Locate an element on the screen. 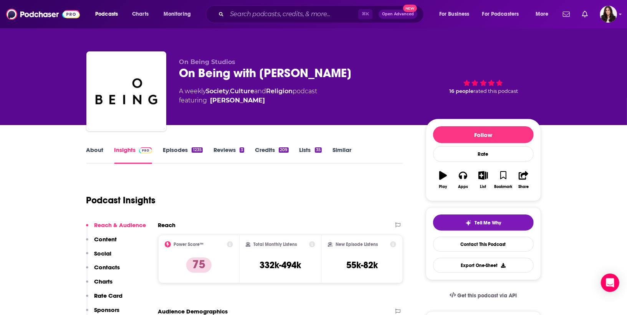 Image resolution: width=627 pixels, height=315 pixels. span: rated this podcast is located at coordinates (496, 91).